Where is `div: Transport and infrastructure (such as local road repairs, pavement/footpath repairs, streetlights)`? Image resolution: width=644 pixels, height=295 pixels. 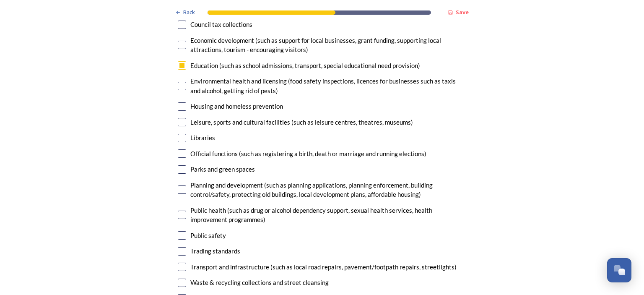 div: Transport and infrastructure (such as local road repairs, pavement/footpath repairs, streetlights) is located at coordinates (323, 267).